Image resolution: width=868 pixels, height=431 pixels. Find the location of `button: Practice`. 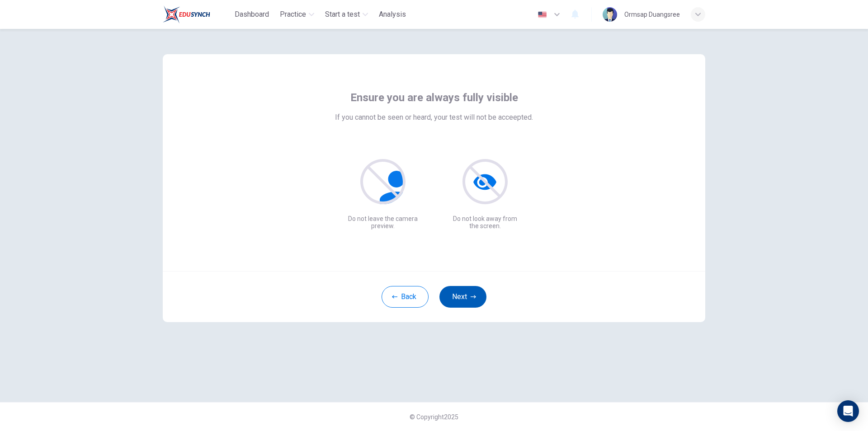

button: Practice is located at coordinates (297, 14).